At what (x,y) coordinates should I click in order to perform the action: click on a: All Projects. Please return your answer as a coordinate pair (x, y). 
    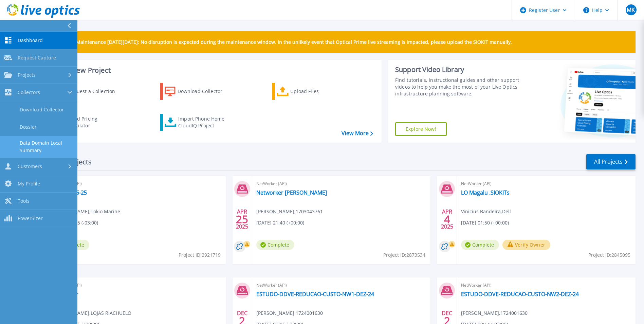
    Looking at the image, I should click on (611, 161).